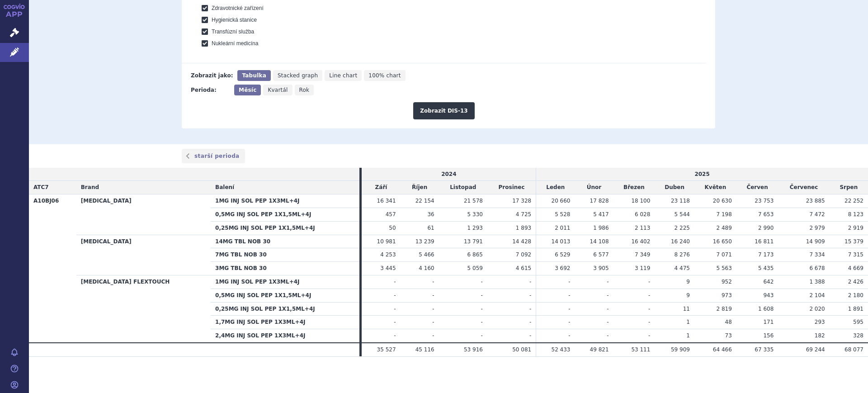  What do you see at coordinates (524, 255) in the screenshot?
I see `span: 7 092` at bounding box center [524, 255].